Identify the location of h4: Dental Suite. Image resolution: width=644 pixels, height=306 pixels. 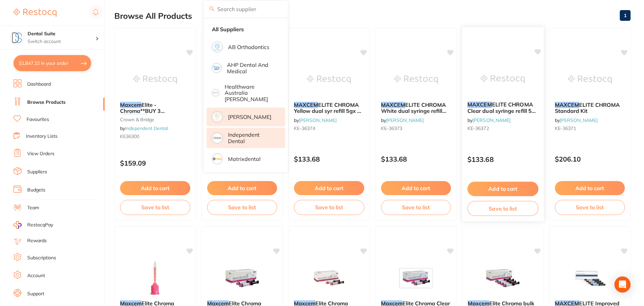
(62, 34).